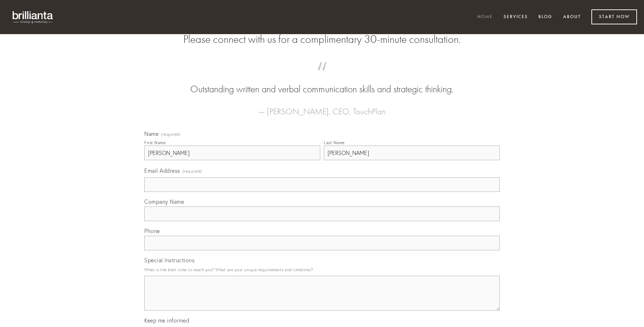 This screenshot has height=327, width=644. I want to click on span: Name, so click(151, 134).